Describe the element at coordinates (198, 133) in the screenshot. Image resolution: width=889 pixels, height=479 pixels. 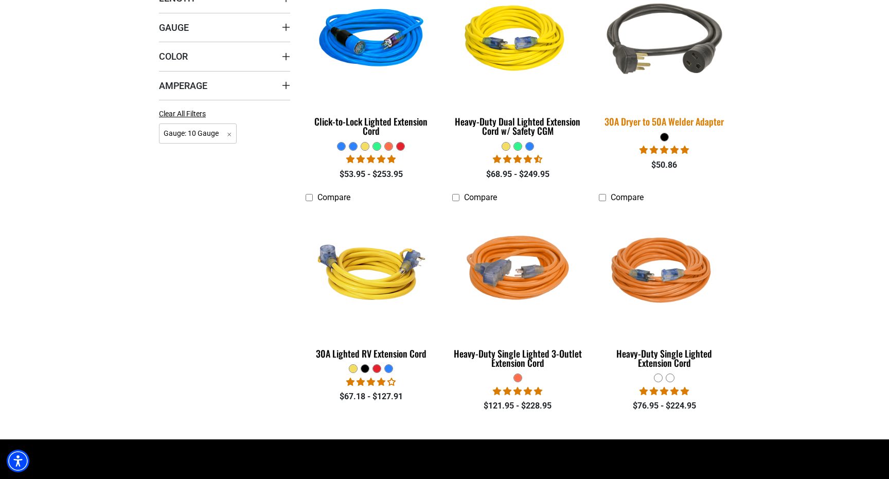
I see `a: Gauge: 10 Gauge` at that location.